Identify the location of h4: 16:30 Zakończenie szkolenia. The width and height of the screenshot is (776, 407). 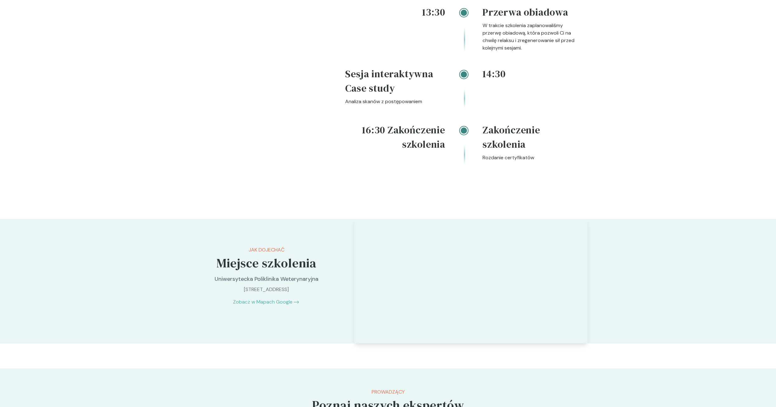
(395, 137).